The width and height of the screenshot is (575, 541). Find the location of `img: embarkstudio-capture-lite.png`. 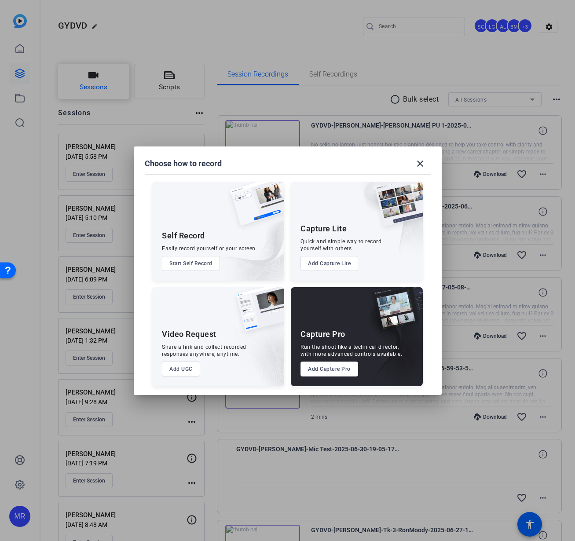

img: embarkstudio-capture-lite.png is located at coordinates (383, 226).